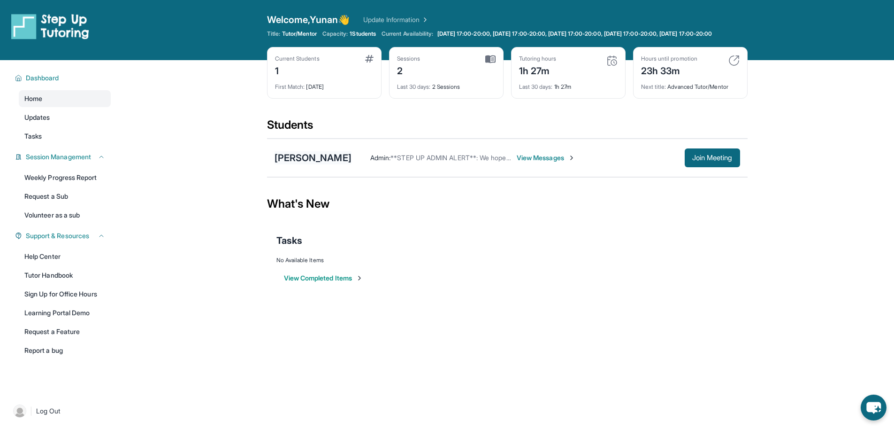 The width and height of the screenshot is (894, 428). Describe the element at coordinates (290, 86) in the screenshot. I see `span: First Match :` at that location.